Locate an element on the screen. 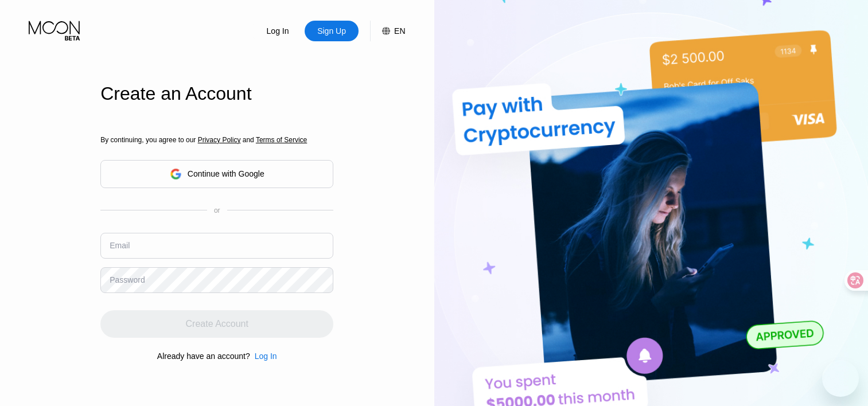 The width and height of the screenshot is (868, 406). div: or is located at coordinates (217, 211).